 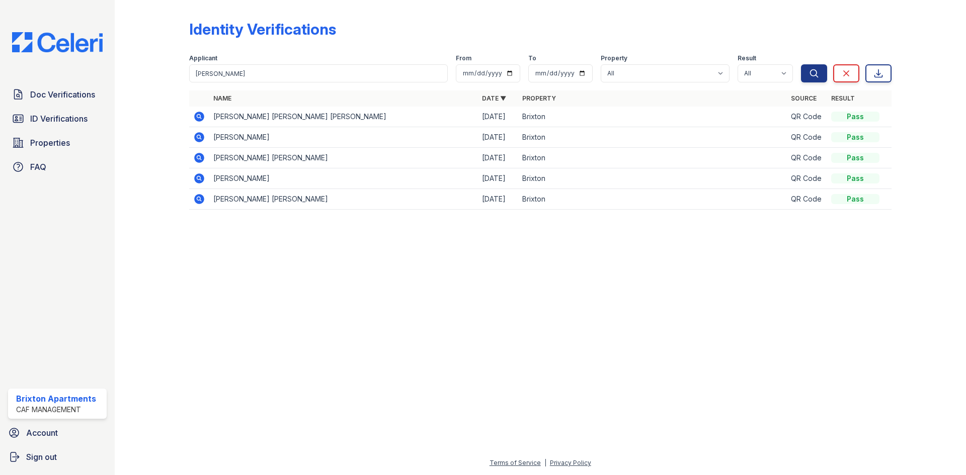 I want to click on div: Identity Verifications, so click(x=263, y=29).